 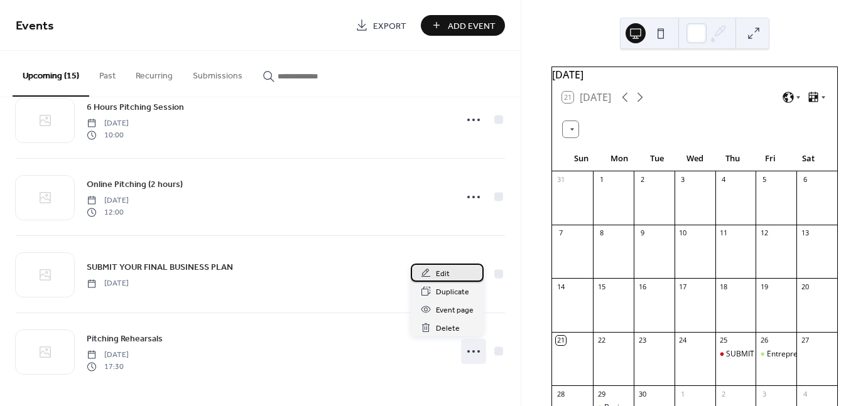 What do you see at coordinates (642, 286) in the screenshot?
I see `div: 16` at bounding box center [642, 286].